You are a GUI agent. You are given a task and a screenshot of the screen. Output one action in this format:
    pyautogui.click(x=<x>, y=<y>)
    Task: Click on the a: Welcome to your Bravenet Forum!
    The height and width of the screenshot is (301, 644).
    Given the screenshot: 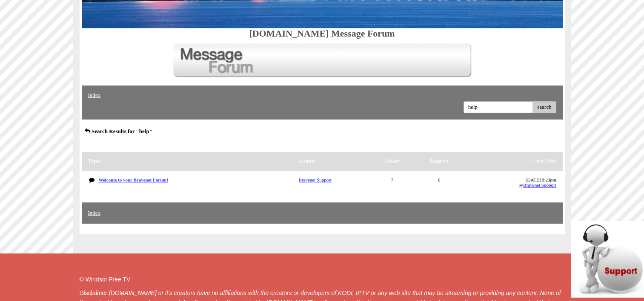 What is the action you would take?
    pyautogui.click(x=134, y=180)
    